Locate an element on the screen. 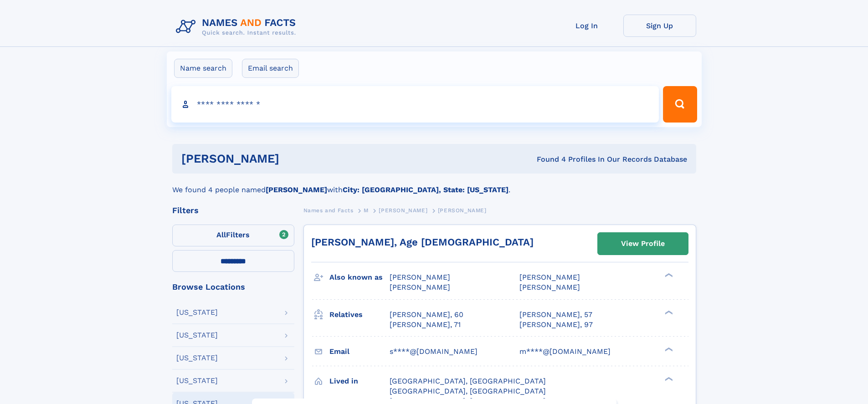  a: Sign Up is located at coordinates (660, 26).